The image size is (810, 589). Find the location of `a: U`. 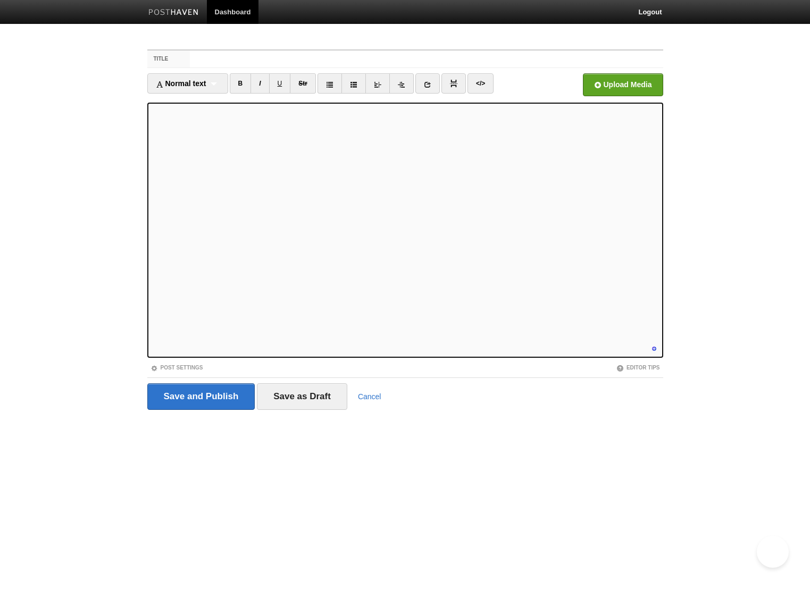

a: U is located at coordinates (280, 83).